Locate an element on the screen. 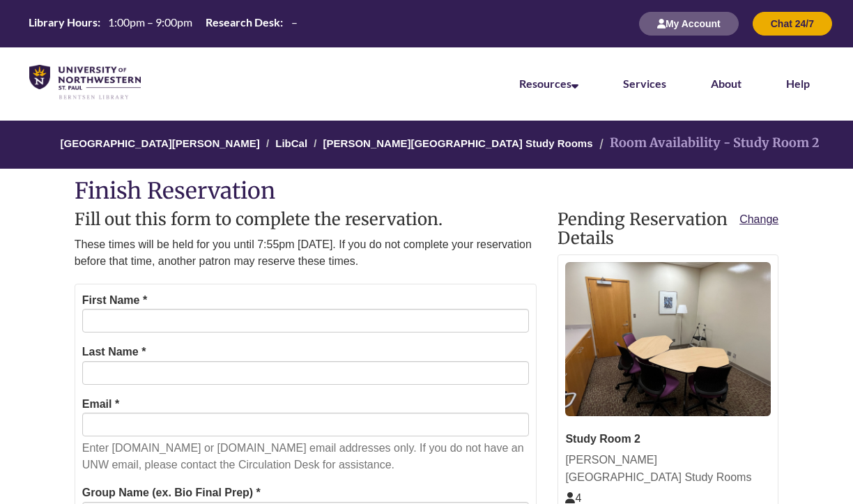 The width and height of the screenshot is (853, 504). table: Hours Today is located at coordinates (162, 23).